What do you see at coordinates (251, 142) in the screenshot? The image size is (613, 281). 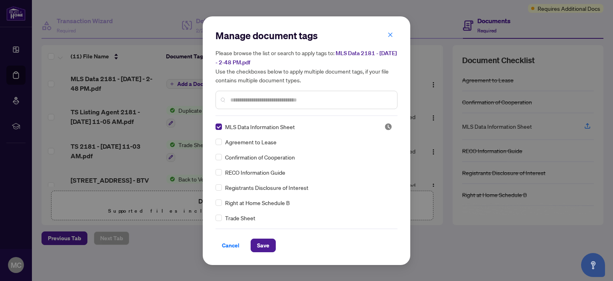 I see `span: Agreement to Lease` at bounding box center [251, 142].